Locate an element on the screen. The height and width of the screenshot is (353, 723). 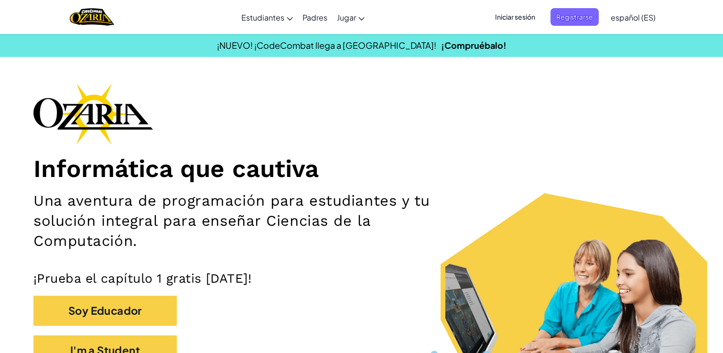
span: Estudiantes is located at coordinates (263, 17).